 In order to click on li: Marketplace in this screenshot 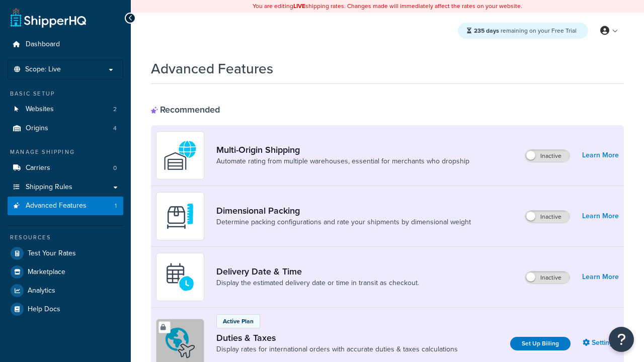, I will do `click(66, 272)`.